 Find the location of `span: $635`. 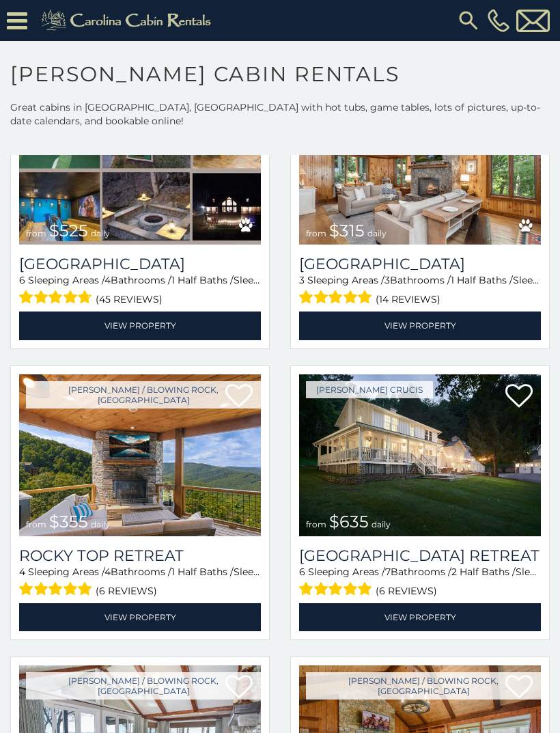

span: $635 is located at coordinates (349, 522).